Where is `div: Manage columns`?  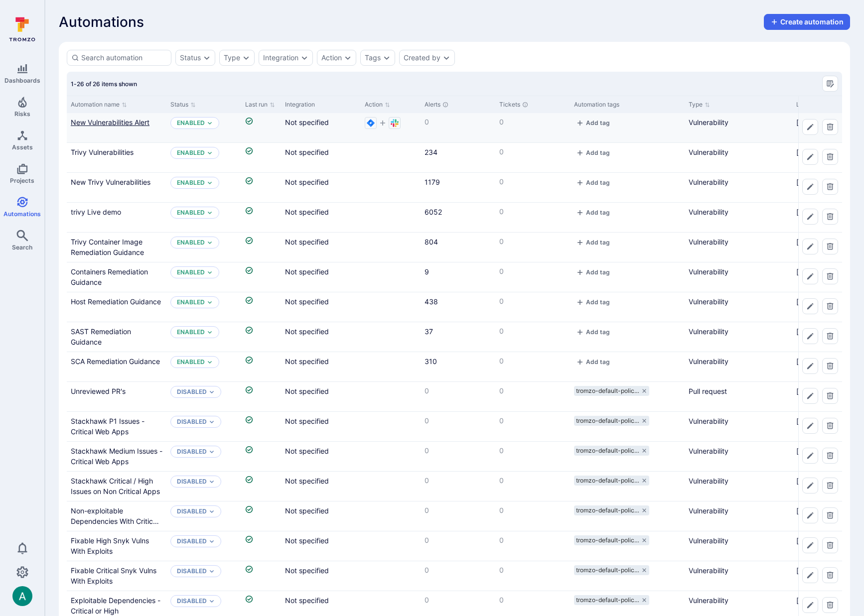
div: Manage columns is located at coordinates (830, 84).